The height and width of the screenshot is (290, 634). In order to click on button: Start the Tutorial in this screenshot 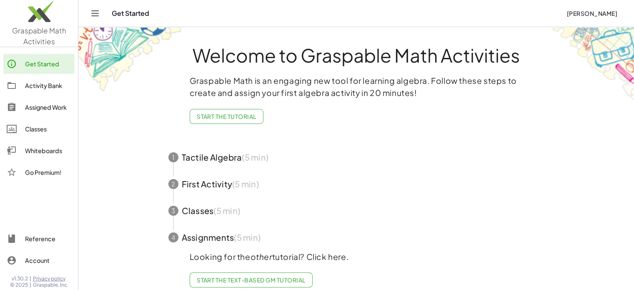, I will do `click(226, 116)`.